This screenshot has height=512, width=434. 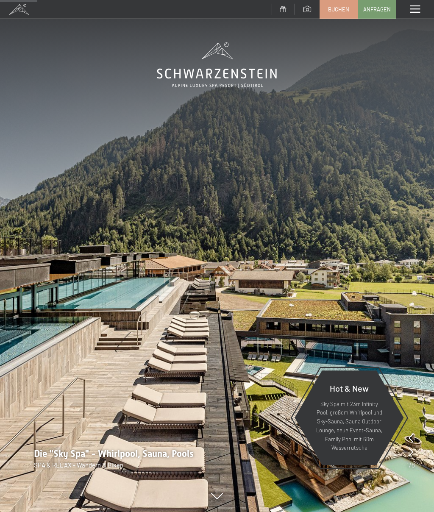 I want to click on span: 8, so click(x=413, y=465).